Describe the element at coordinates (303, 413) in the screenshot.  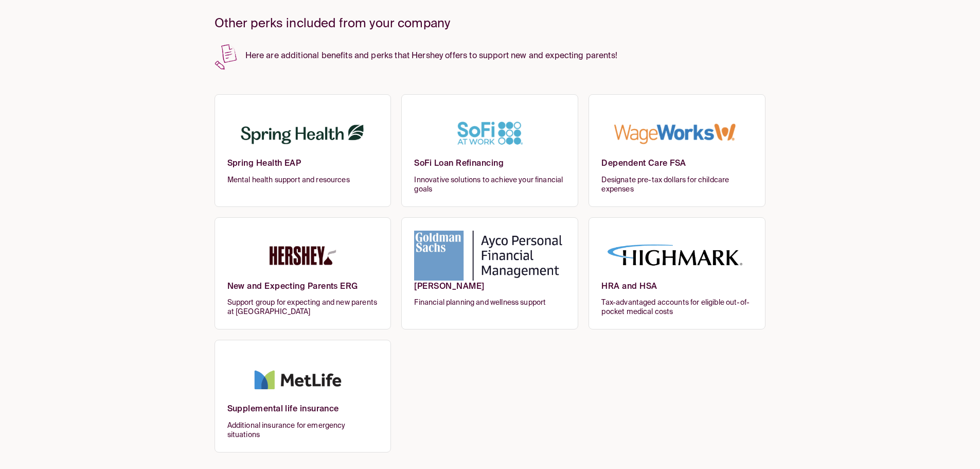
I see `h6: Supplemental life insurance` at that location.